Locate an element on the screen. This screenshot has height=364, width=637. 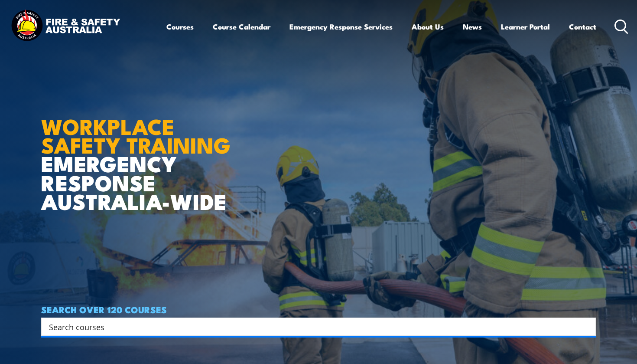
a: Contact is located at coordinates (582, 27).